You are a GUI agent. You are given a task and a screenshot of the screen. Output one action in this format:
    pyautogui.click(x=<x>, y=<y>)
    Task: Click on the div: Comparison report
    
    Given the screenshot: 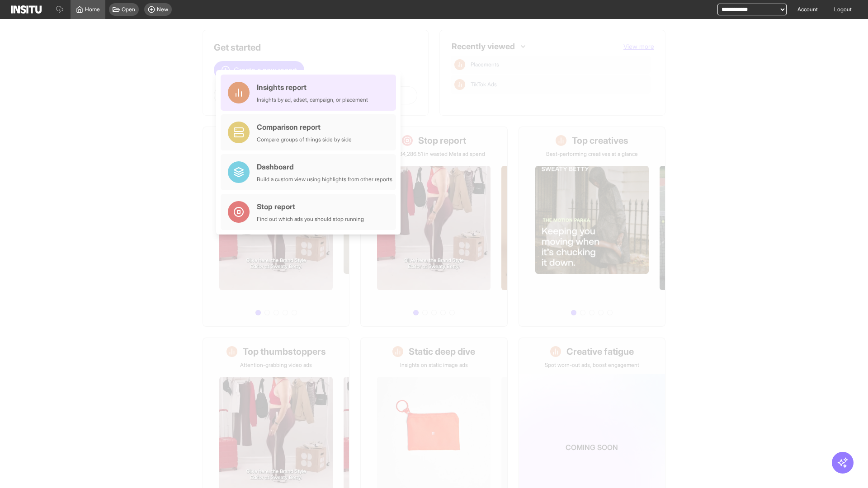 What is the action you would take?
    pyautogui.click(x=304, y=127)
    